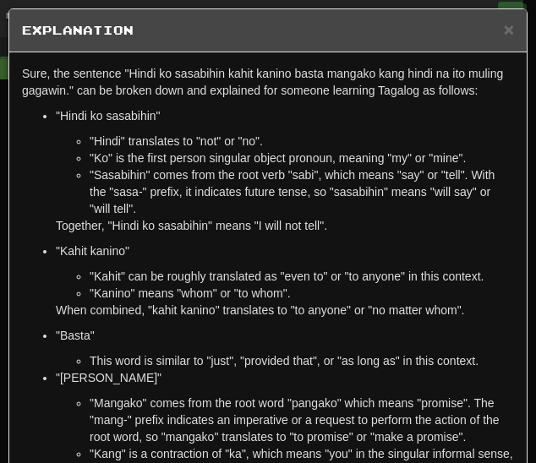  I want to click on p: Together, "Hindi ko sasabihin" means "I will not tell"., so click(285, 226).